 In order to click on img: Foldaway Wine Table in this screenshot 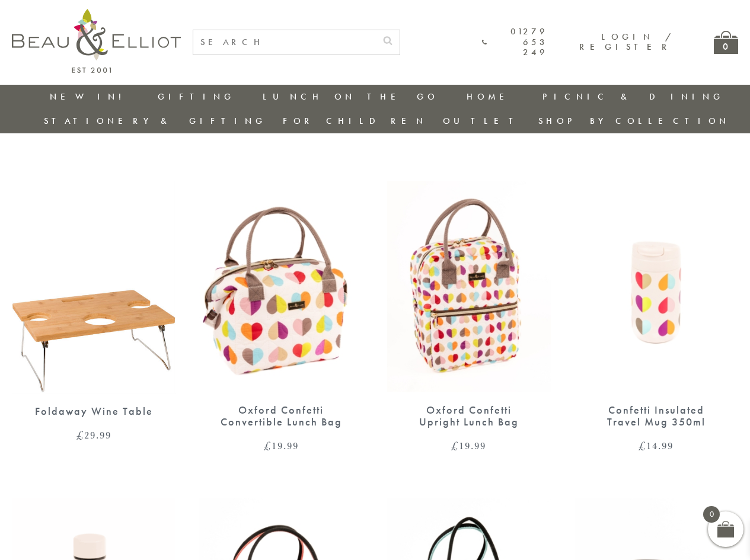, I will do `click(94, 287)`.